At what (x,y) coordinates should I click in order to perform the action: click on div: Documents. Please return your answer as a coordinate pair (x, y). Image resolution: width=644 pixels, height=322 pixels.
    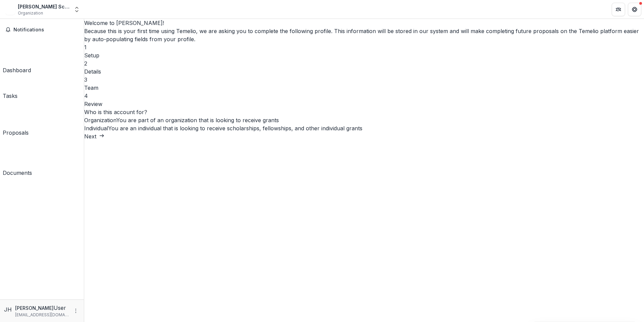
    Looking at the image, I should click on (17, 172).